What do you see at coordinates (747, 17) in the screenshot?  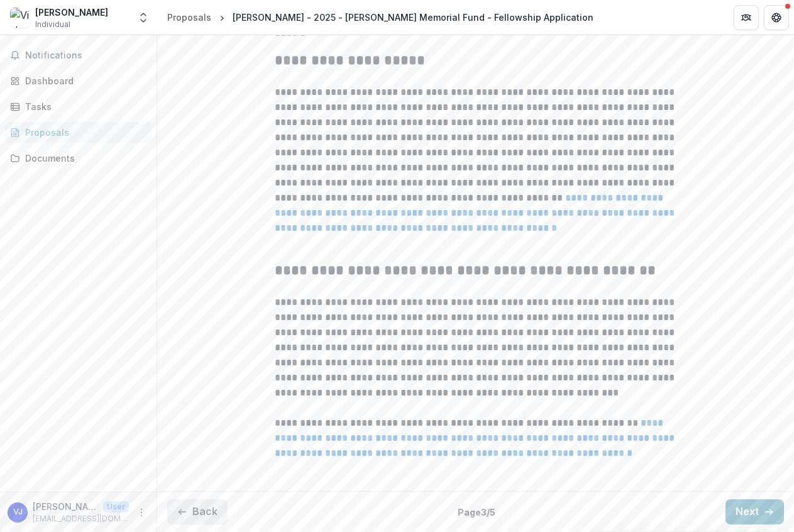 I see `button: Partners` at bounding box center [747, 17].